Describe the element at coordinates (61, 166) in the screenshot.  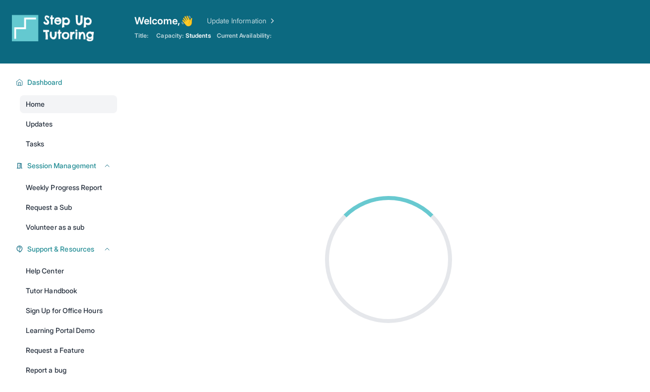
I see `span: Session Management` at that location.